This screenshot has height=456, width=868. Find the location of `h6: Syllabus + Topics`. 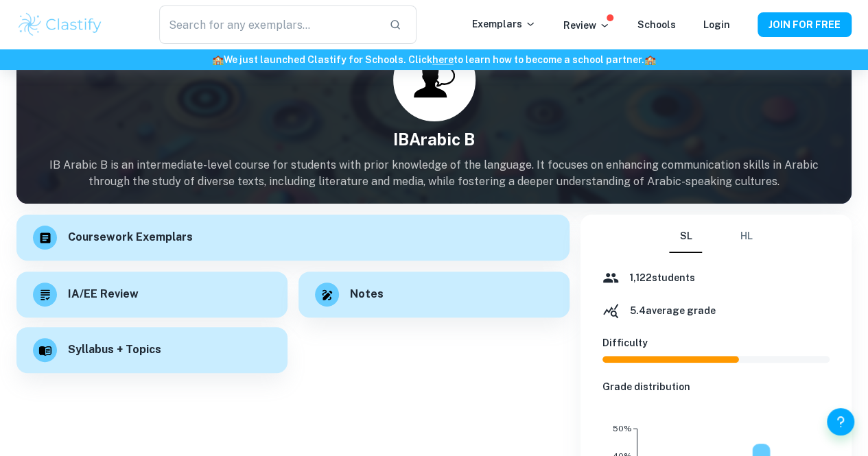

h6: Syllabus + Topics is located at coordinates (114, 350).